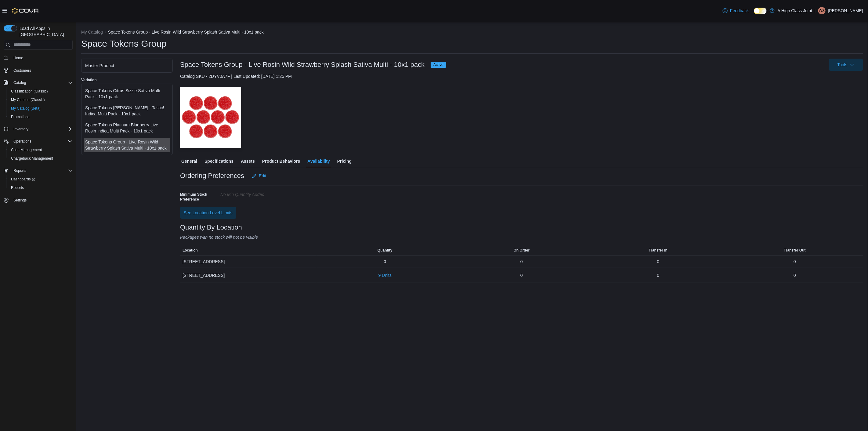 This screenshot has width=868, height=431. Describe the element at coordinates (261, 193) in the screenshot. I see `div: No min Quantity added` at that location.